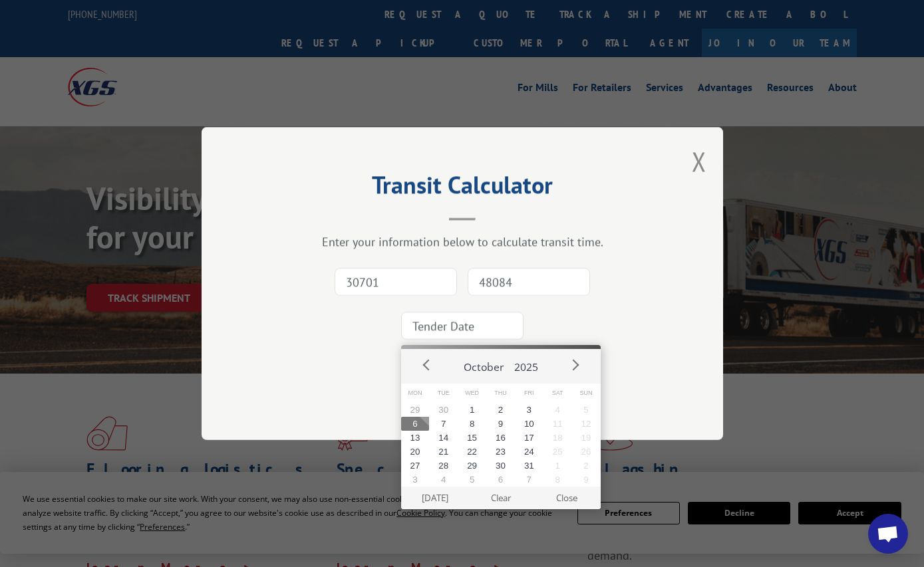  Describe the element at coordinates (415, 393) in the screenshot. I see `span: Mon` at that location.